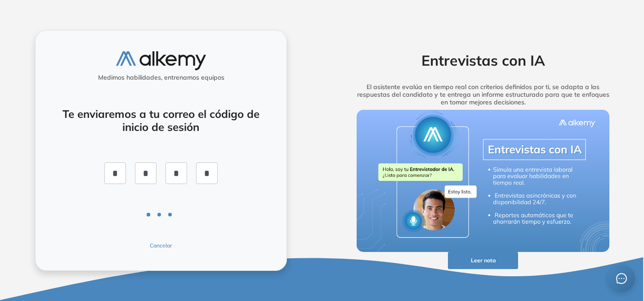  Describe the element at coordinates (161, 121) in the screenshot. I see `h4: Te enviaremos a tu correo el código de inicio de sesión` at that location.